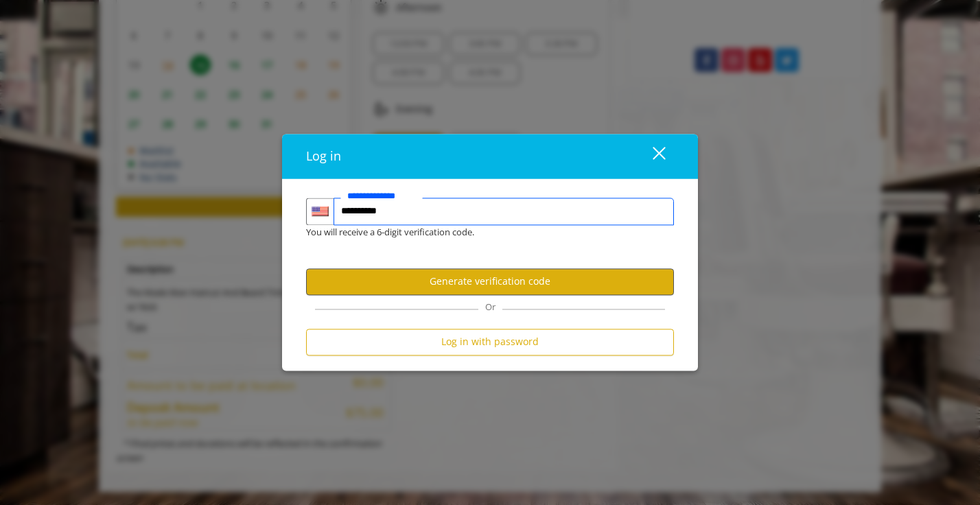 The width and height of the screenshot is (980, 505). I want to click on button: Generate verification code, so click(490, 281).